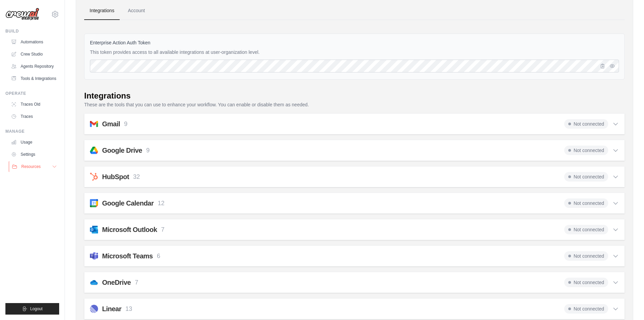 The image size is (644, 320). Describe the element at coordinates (354, 52) in the screenshot. I see `p: This token provides access to all available integrations at user-organization level.` at that location.